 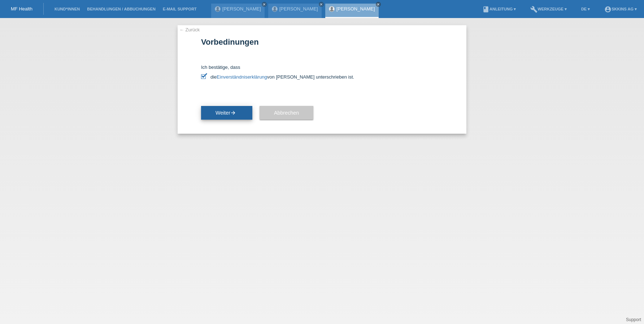 What do you see at coordinates (121, 9) in the screenshot?
I see `a: Behandlungen / Abbuchungen` at bounding box center [121, 9].